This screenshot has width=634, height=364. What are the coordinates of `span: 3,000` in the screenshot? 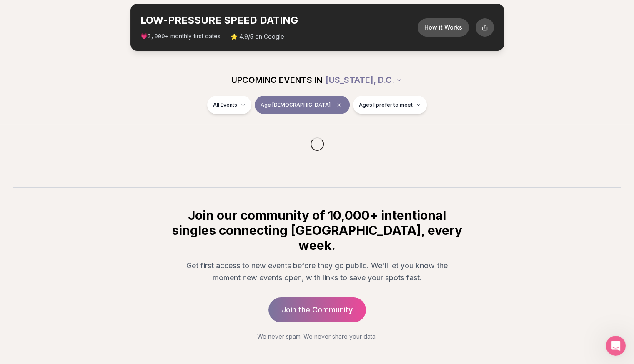 It's located at (156, 37).